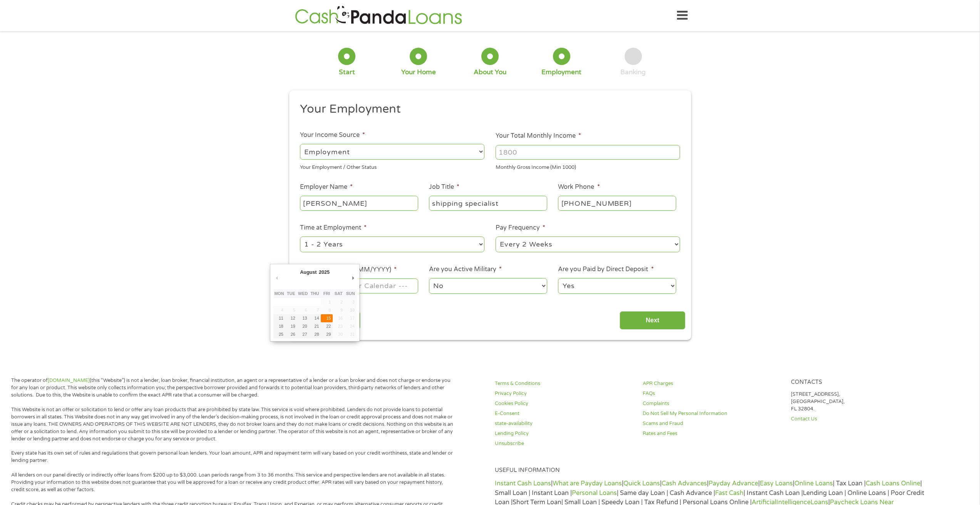 The image size is (980, 505). I want to click on a: Privacy Policy, so click(564, 393).